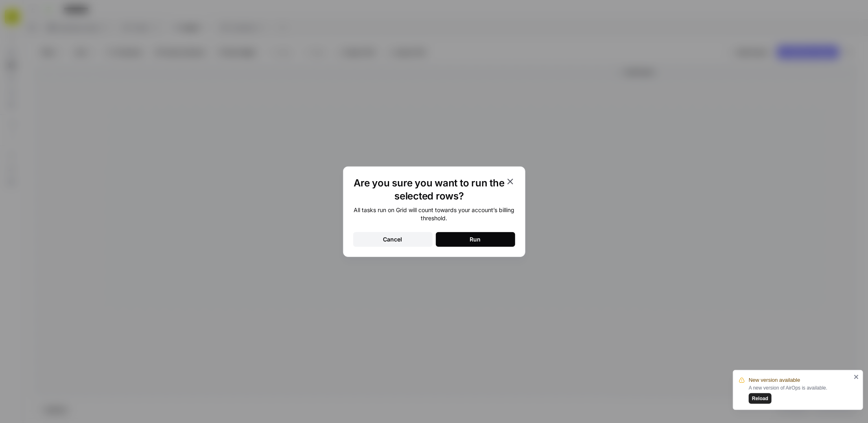  Describe the element at coordinates (393, 239) in the screenshot. I see `div: Cancel` at that location.